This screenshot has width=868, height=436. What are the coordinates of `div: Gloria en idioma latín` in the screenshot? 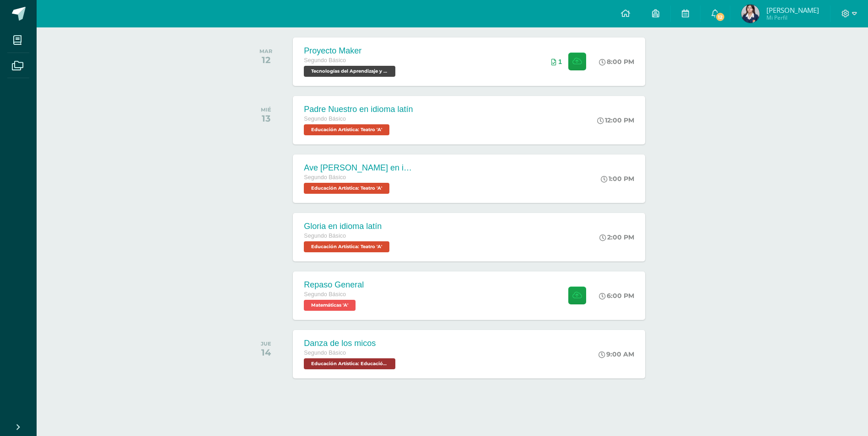 It's located at (348, 226).